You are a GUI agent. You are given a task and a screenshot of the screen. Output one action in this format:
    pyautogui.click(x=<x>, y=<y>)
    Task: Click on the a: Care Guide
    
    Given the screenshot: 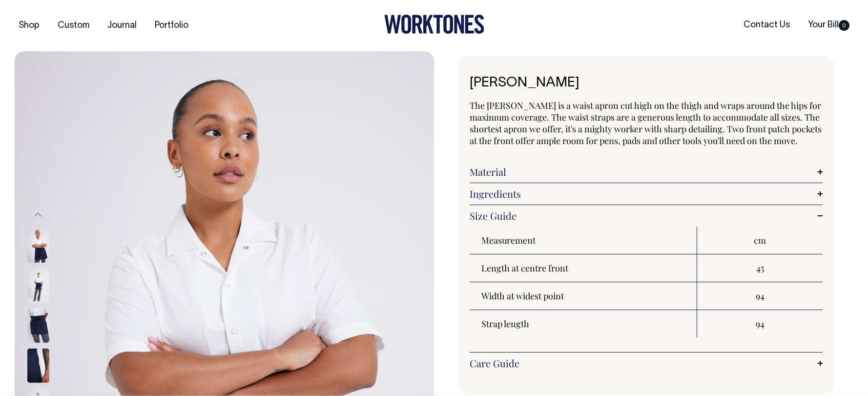 What is the action you would take?
    pyautogui.click(x=646, y=364)
    